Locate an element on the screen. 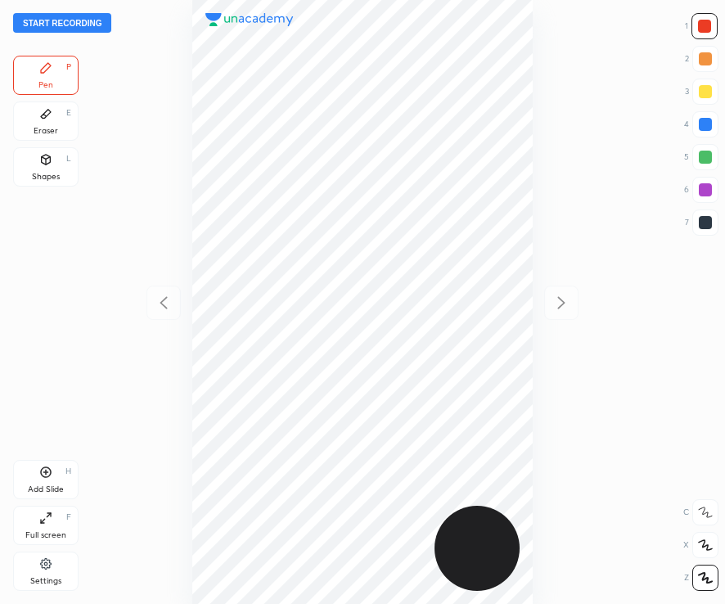 The width and height of the screenshot is (725, 604). div: 4 is located at coordinates (702, 124).